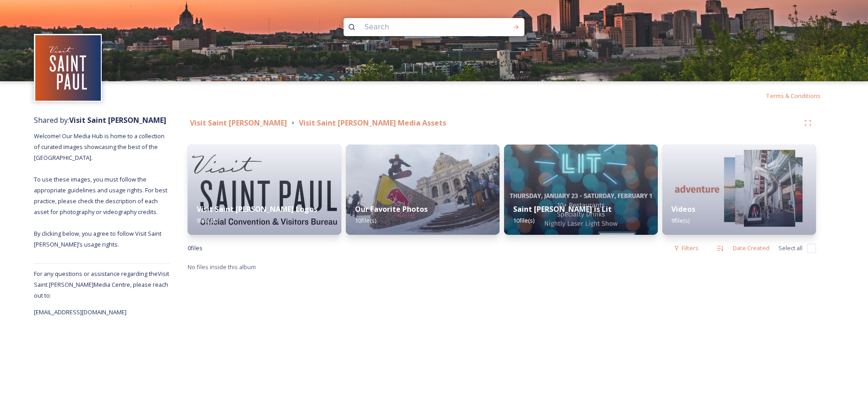 The height and width of the screenshot is (415, 868). What do you see at coordinates (100, 120) in the screenshot?
I see `span: Shared by:` at bounding box center [100, 120].